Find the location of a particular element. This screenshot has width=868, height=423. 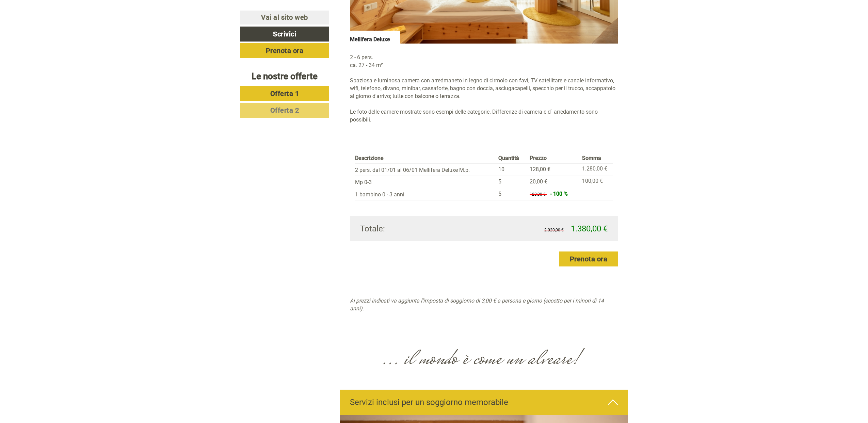

a: Scrivici is located at coordinates (285, 34).